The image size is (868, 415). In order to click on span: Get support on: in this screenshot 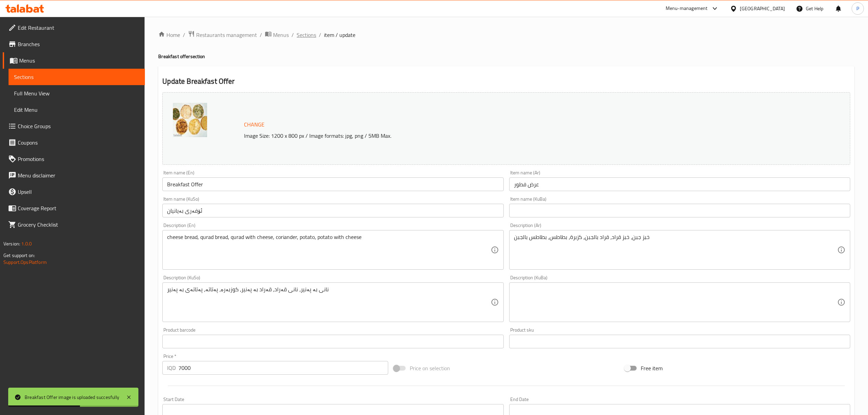, I will do `click(19, 255)`.